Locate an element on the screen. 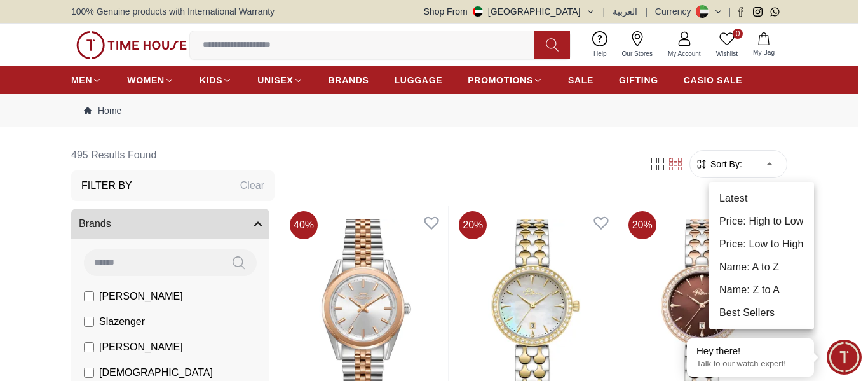  div: Chat Widget is located at coordinates (844, 357).